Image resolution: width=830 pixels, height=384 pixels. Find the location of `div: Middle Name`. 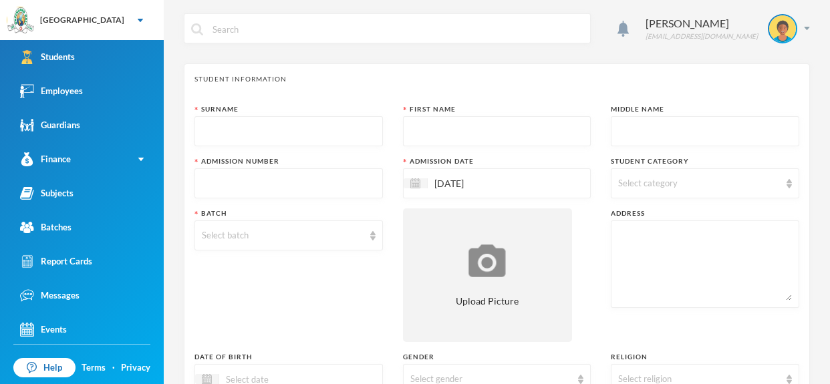

div: Middle Name is located at coordinates (705, 109).